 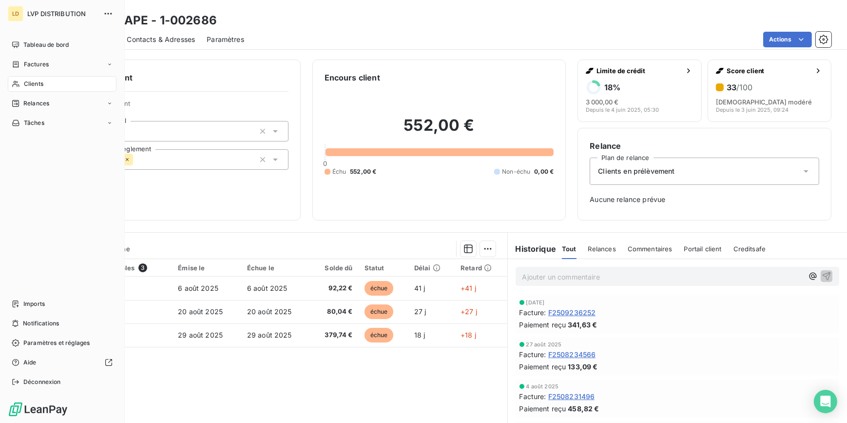 I want to click on span: 552,00 €, so click(x=363, y=172).